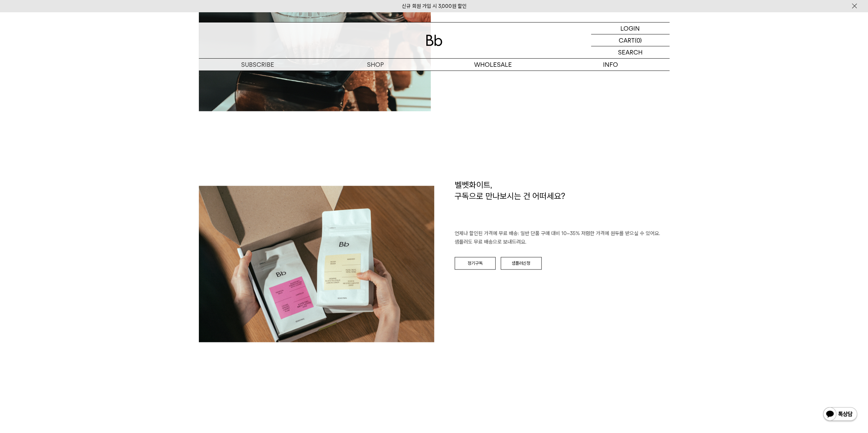 This screenshot has height=433, width=868. I want to click on p: INFO, so click(611, 64).